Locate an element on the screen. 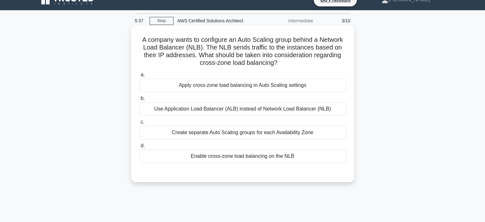  div: Use Application Load Balancer (ALB) instead of Network Load Balancer (NLB) is located at coordinates (243, 109).